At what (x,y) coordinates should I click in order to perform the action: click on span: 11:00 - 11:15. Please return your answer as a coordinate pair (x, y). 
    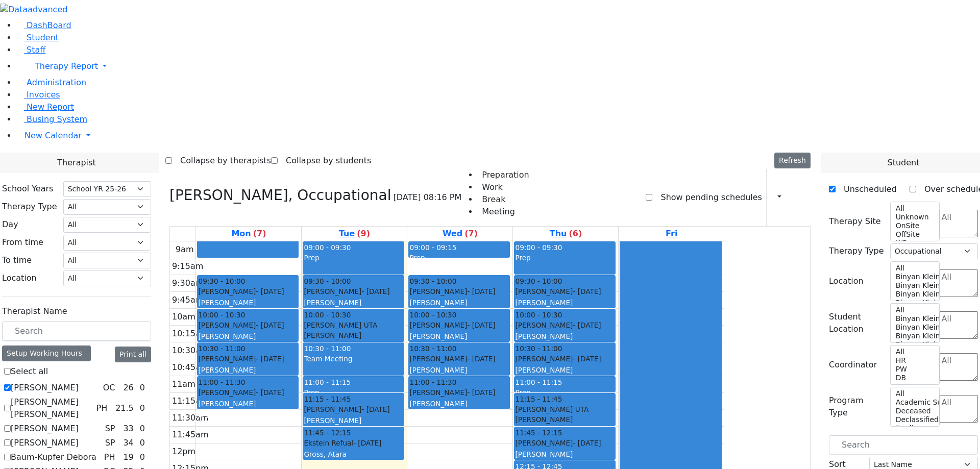
    Looking at the image, I should click on (327, 382).